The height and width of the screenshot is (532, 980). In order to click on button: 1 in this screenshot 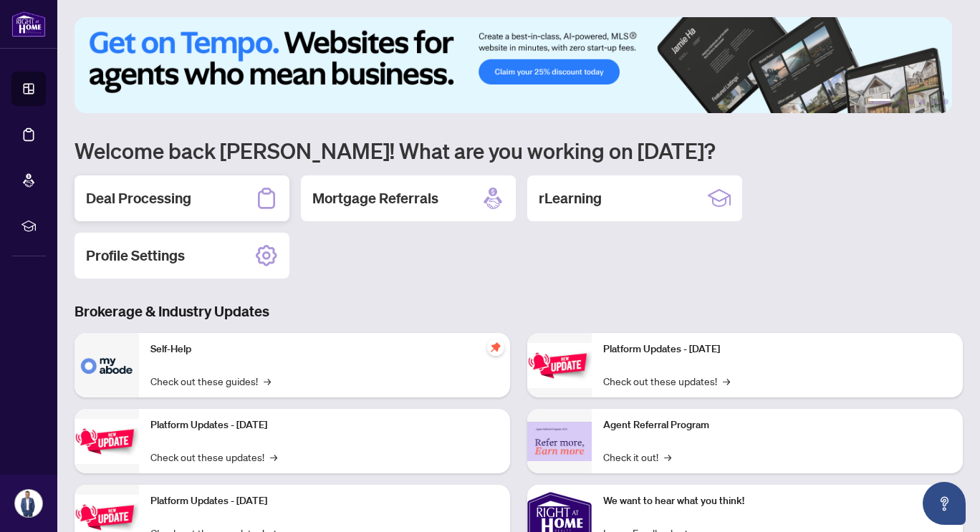, I will do `click(880, 102)`.